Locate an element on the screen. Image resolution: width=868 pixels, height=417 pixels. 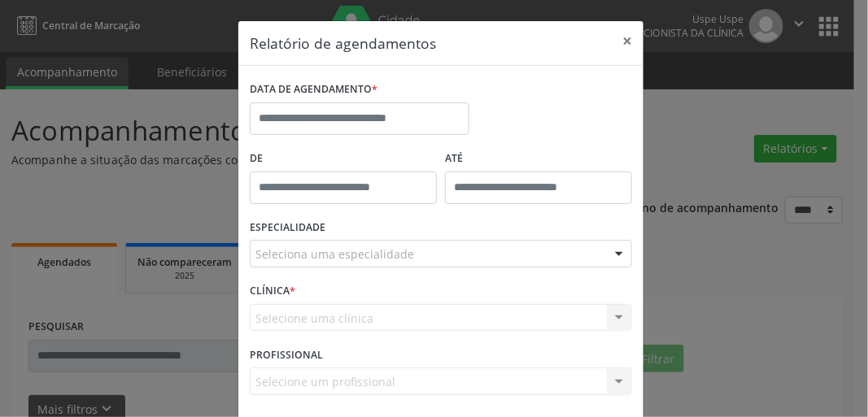
label: ATÉ is located at coordinates (539, 159).